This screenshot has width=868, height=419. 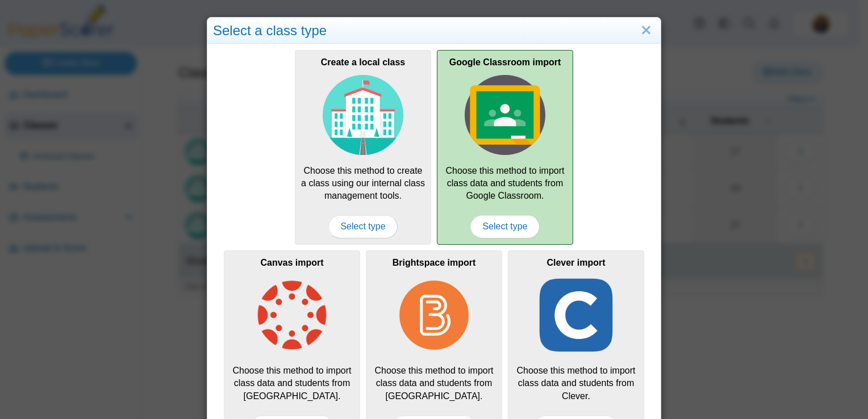 I want to click on img: class-type-google-classroom.svg, so click(x=505, y=115).